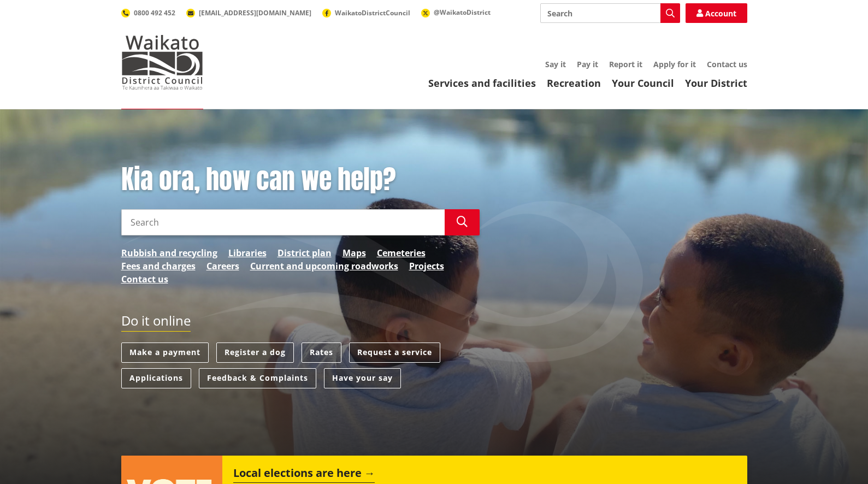 This screenshot has height=484, width=868. I want to click on a: Recreation, so click(573, 83).